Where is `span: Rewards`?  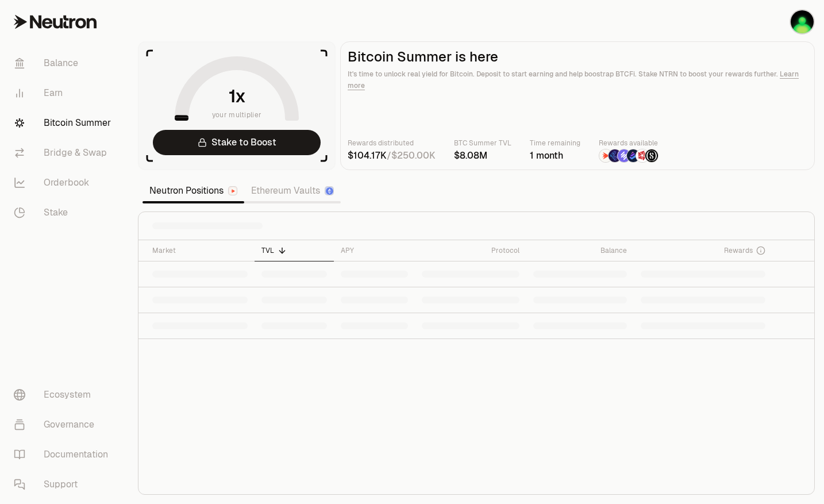
span: Rewards is located at coordinates (739, 250).